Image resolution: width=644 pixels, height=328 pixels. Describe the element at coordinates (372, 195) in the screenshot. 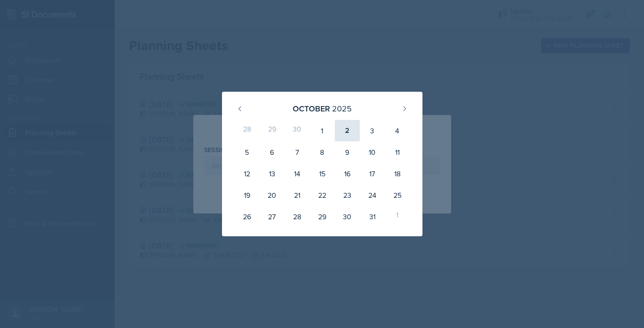

I see `div: 24` at that location.